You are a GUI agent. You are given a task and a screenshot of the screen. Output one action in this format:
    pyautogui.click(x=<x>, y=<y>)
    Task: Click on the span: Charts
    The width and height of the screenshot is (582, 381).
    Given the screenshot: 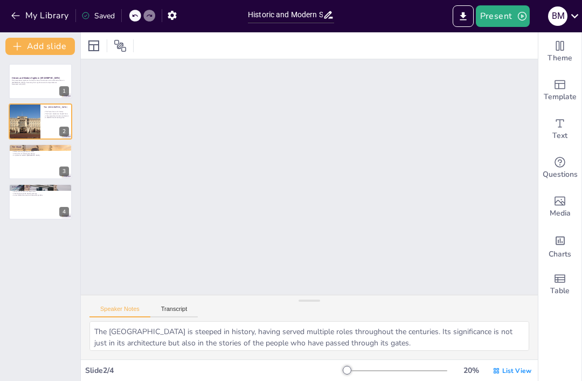 What is the action you would take?
    pyautogui.click(x=560, y=254)
    